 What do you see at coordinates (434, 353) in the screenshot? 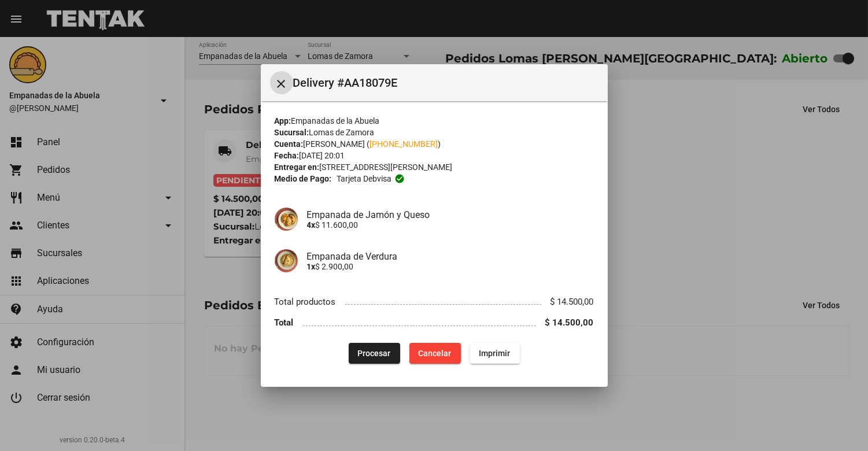
I see `span: Cancelar` at bounding box center [434, 353].